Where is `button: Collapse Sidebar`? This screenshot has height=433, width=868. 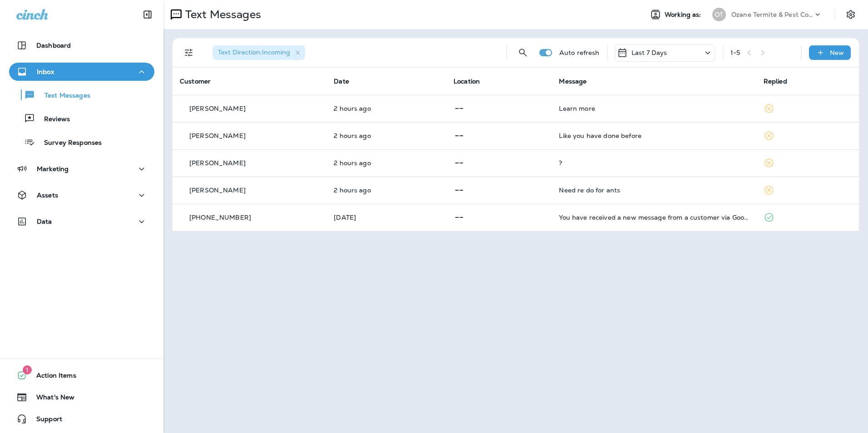 button: Collapse Sidebar is located at coordinates (147, 14).